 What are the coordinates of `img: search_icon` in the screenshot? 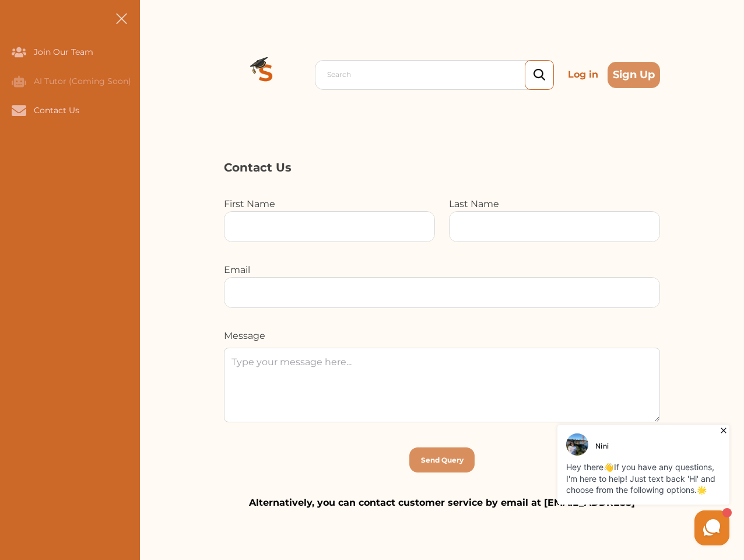 It's located at (540, 75).